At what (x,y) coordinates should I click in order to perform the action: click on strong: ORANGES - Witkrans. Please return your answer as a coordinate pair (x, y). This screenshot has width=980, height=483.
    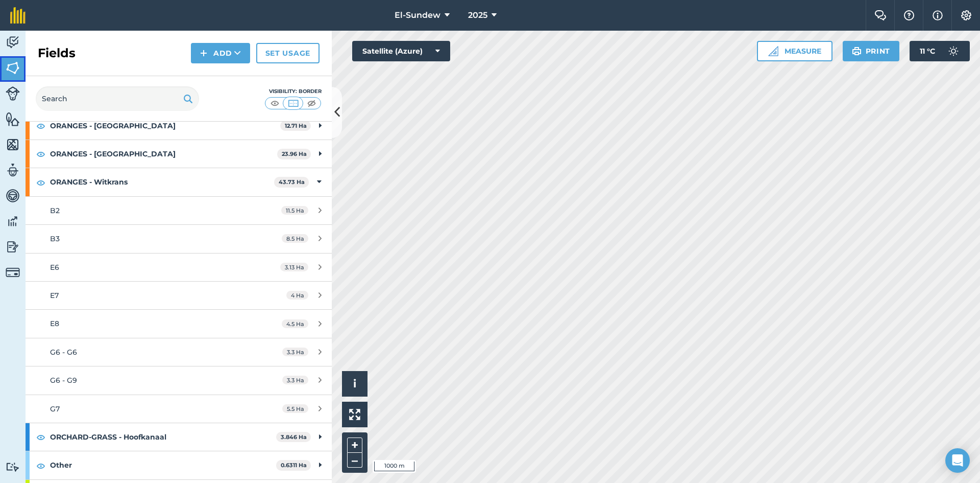
    Looking at the image, I should click on (161, 182).